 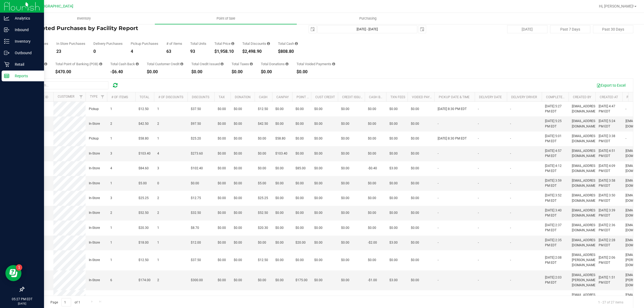 I want to click on inline-svg: Retail, so click(x=7, y=64).